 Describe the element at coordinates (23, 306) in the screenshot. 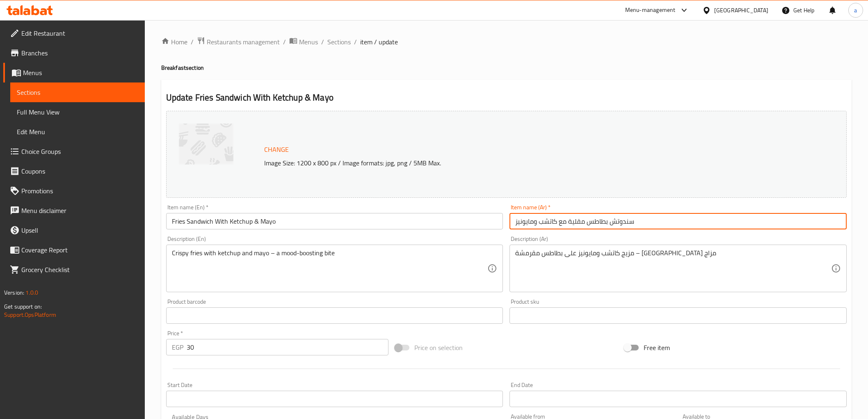

I see `span: Get support on:` at that location.